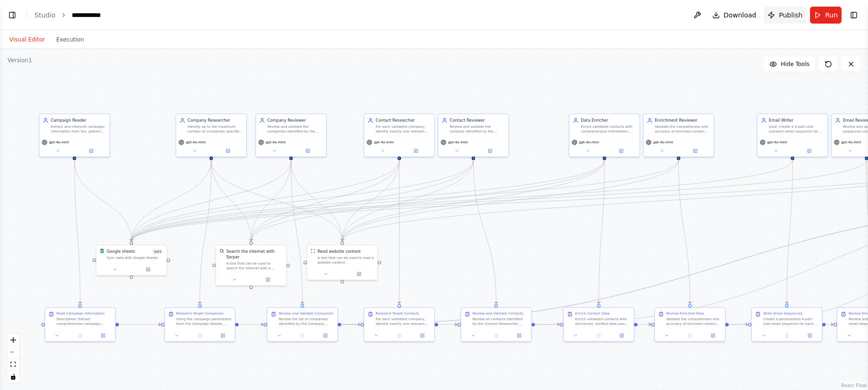  I want to click on g: Edge from 8e92956f-6f6f-4dbb-a53d-61f148711a42 to 4a11e3e2-b683-4e1c-ba95-9e37317abd63, so click(830, 325).